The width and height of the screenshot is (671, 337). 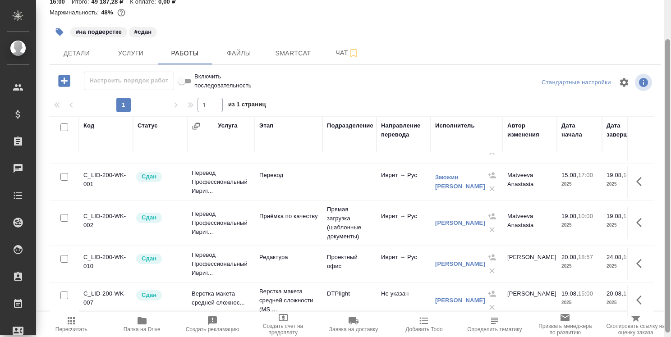 What do you see at coordinates (350, 126) in the screenshot?
I see `div: Подразделение` at bounding box center [350, 126].